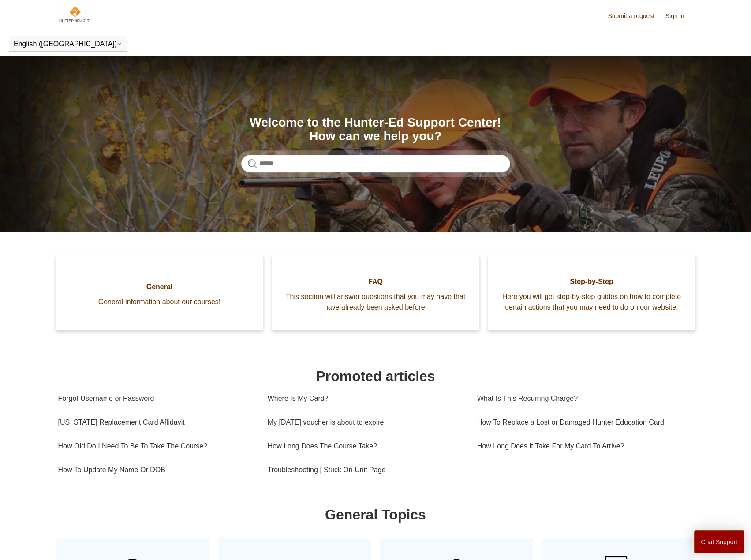  What do you see at coordinates (719, 542) in the screenshot?
I see `div: Chat Support` at bounding box center [719, 542].